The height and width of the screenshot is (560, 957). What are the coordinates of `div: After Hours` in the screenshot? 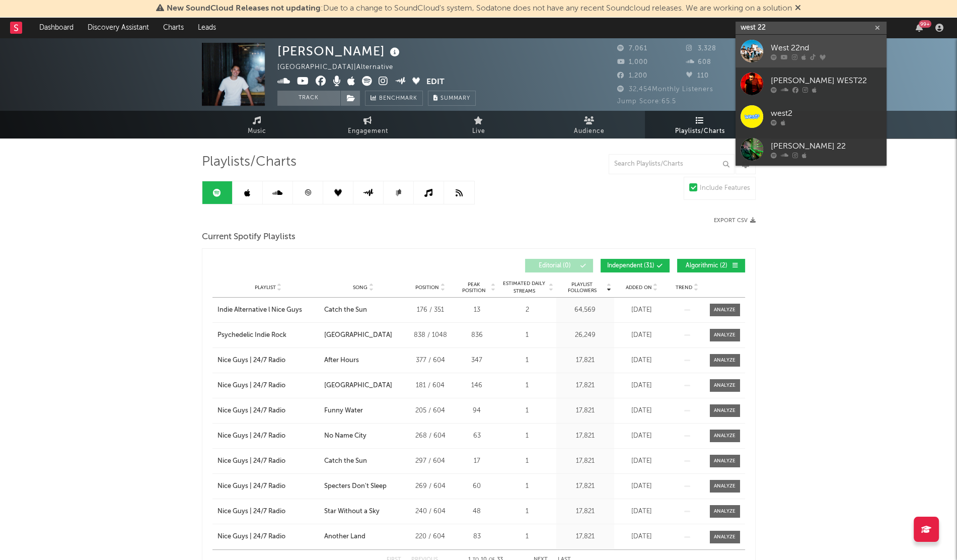 It's located at (341, 360).